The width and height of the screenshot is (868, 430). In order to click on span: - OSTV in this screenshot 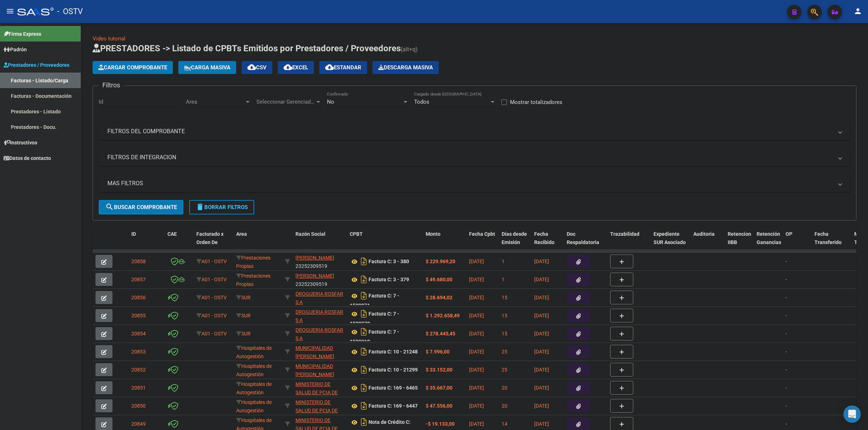, I will do `click(70, 12)`.